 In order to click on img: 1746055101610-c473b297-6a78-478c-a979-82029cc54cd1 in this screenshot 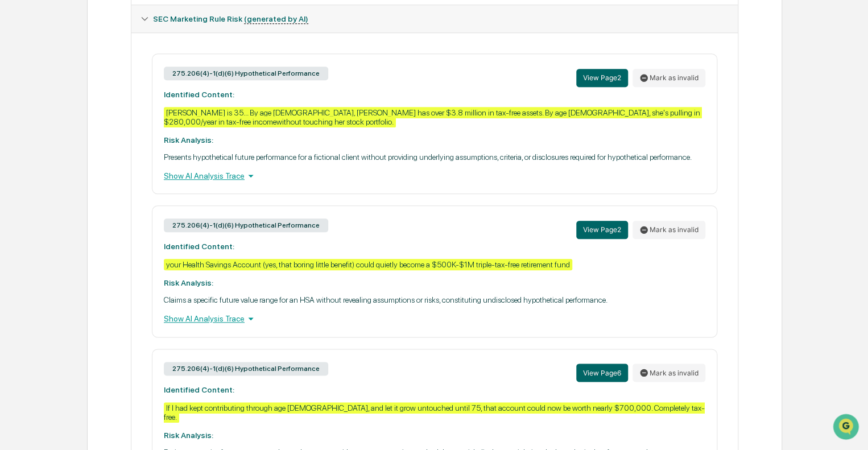, I will do `click(21, 97)`.